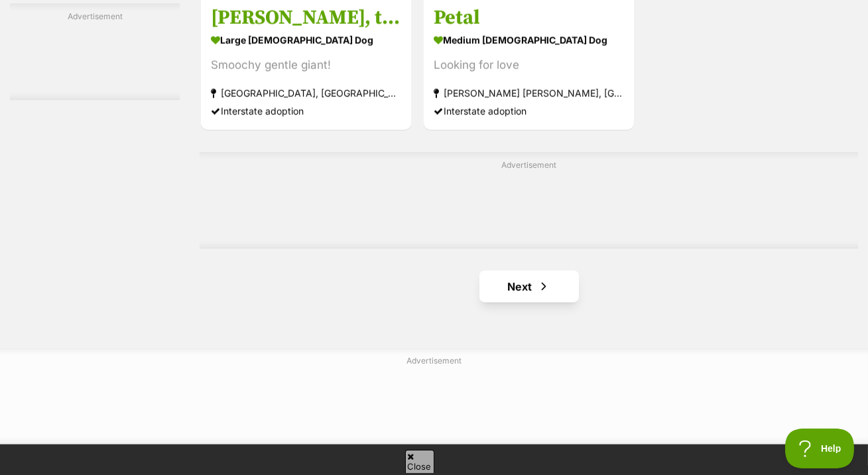 Image resolution: width=868 pixels, height=475 pixels. What do you see at coordinates (528, 65) in the screenshot?
I see `div: Looking for love` at bounding box center [528, 65].